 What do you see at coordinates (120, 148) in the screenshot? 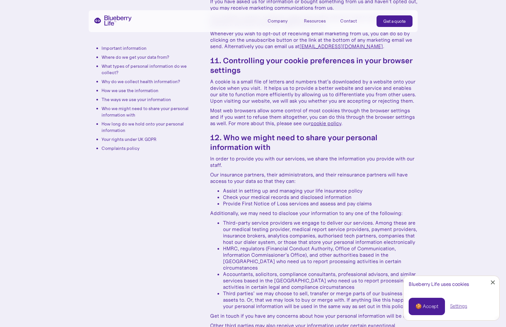
I see `a: Complaints policy` at bounding box center [120, 148].